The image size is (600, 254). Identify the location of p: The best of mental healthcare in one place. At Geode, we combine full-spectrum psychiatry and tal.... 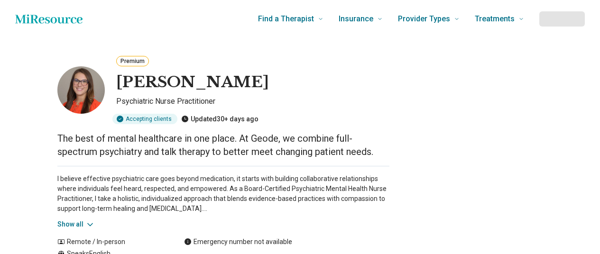
(224, 145).